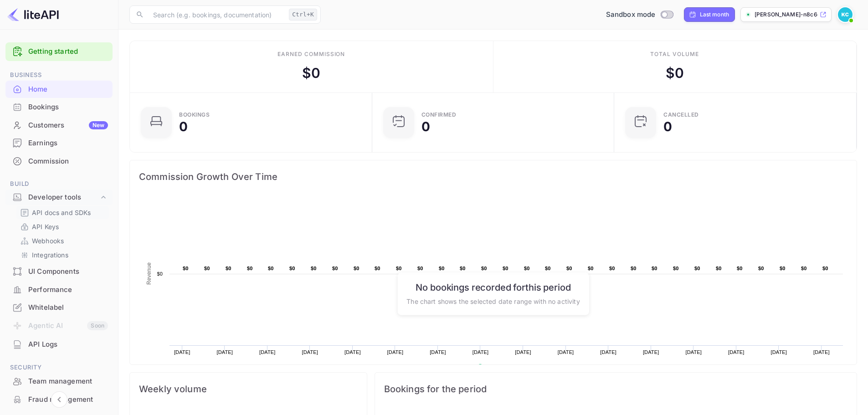  I want to click on div: Integrations, so click(62, 255).